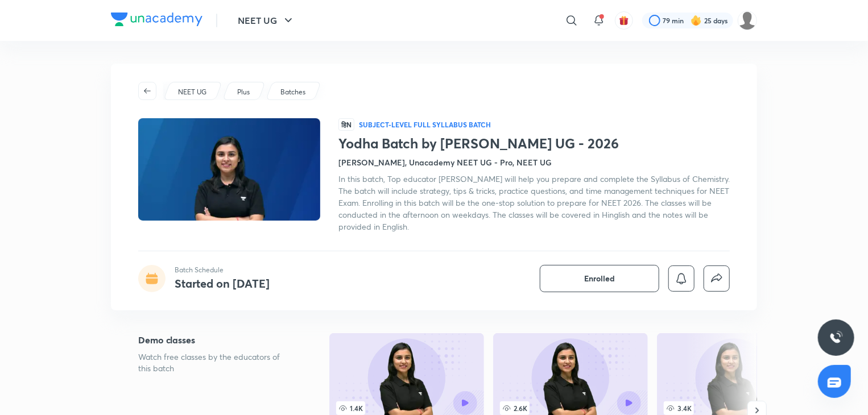  What do you see at coordinates (156, 19) in the screenshot?
I see `img: Company Logo` at bounding box center [156, 19].